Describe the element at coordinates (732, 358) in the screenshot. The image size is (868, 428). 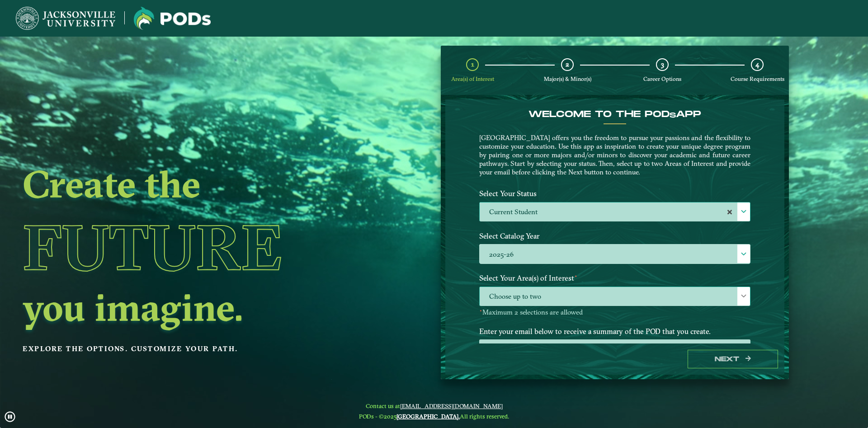
I see `button: Next` at that location.